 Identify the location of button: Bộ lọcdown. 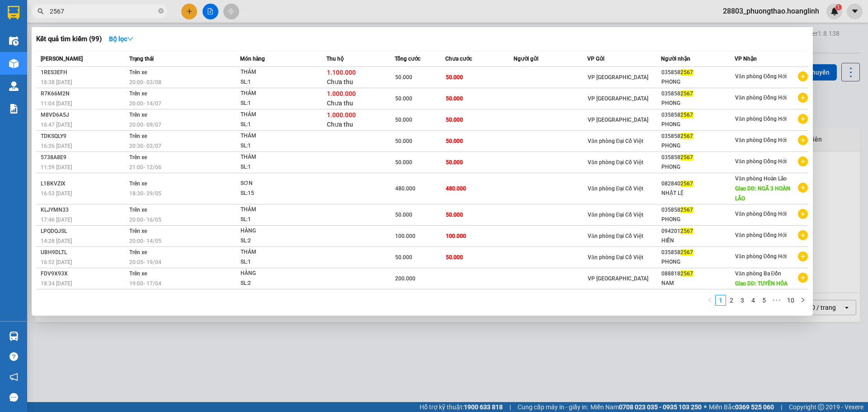
(121, 39).